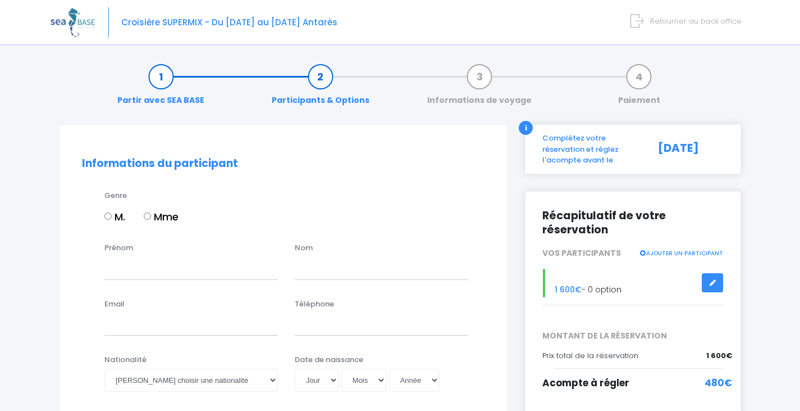 This screenshot has width=800, height=411. I want to click on h2: Récapitulatif de votre réservation, so click(633, 222).